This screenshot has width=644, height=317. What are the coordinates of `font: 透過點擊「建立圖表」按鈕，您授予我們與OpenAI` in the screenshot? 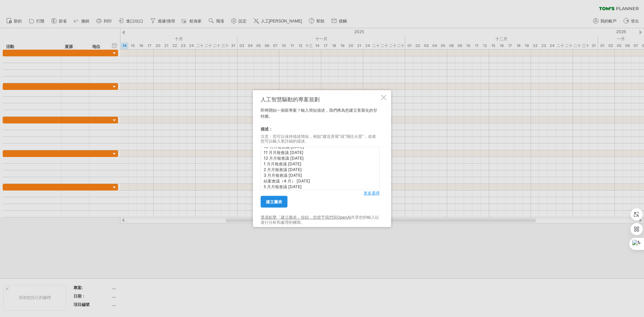 It's located at (306, 217).